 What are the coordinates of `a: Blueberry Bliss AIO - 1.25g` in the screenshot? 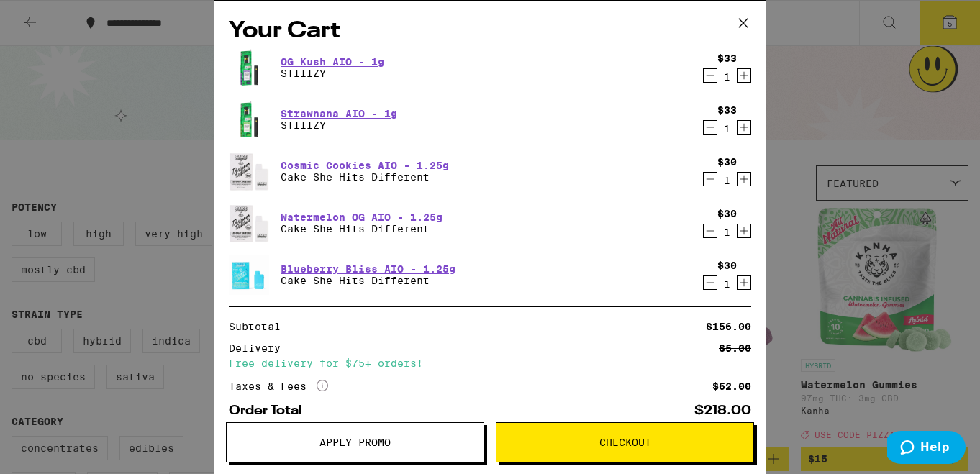 It's located at (367, 269).